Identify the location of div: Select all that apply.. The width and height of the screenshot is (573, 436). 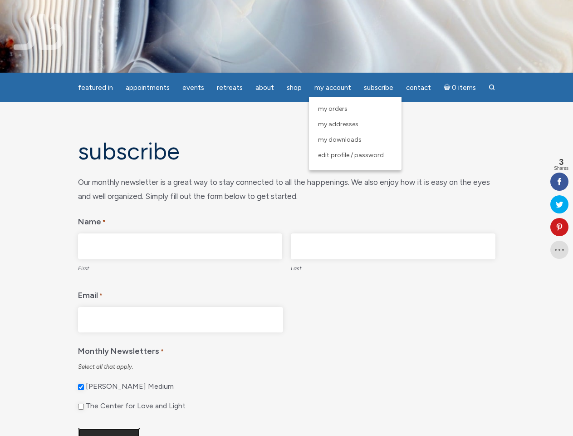
(287, 367).